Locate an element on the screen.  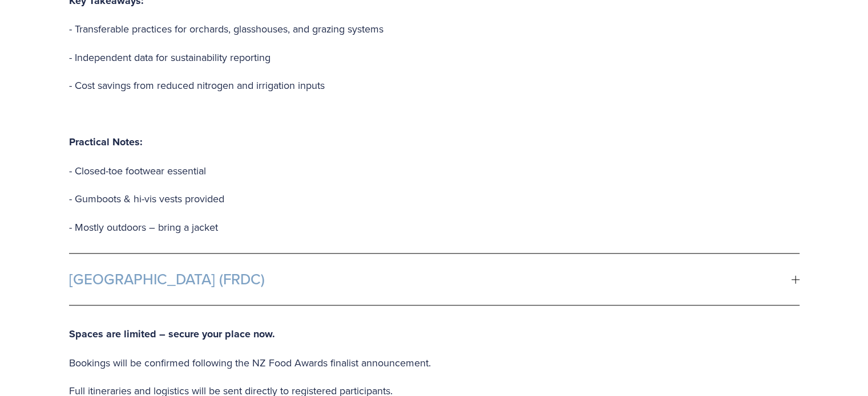
p: - Gumboots & hi-vis vests provided is located at coordinates (325, 199).